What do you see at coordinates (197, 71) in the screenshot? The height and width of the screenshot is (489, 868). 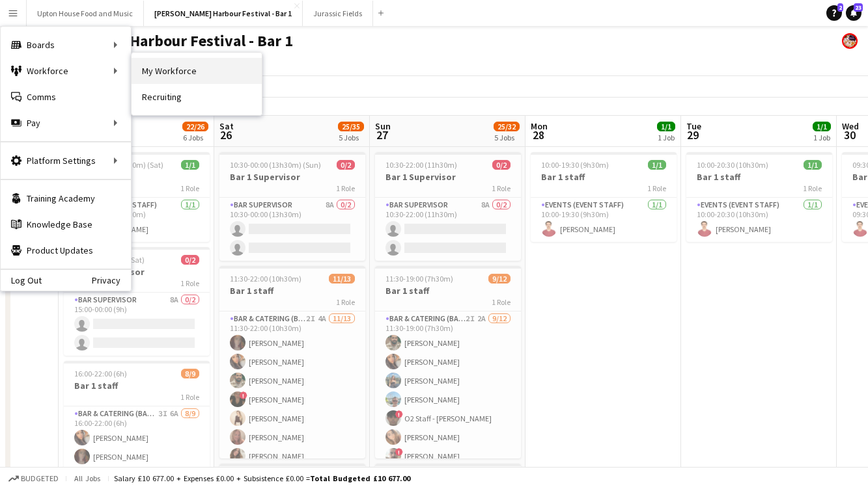 I see `a: My Workforce` at bounding box center [197, 71].